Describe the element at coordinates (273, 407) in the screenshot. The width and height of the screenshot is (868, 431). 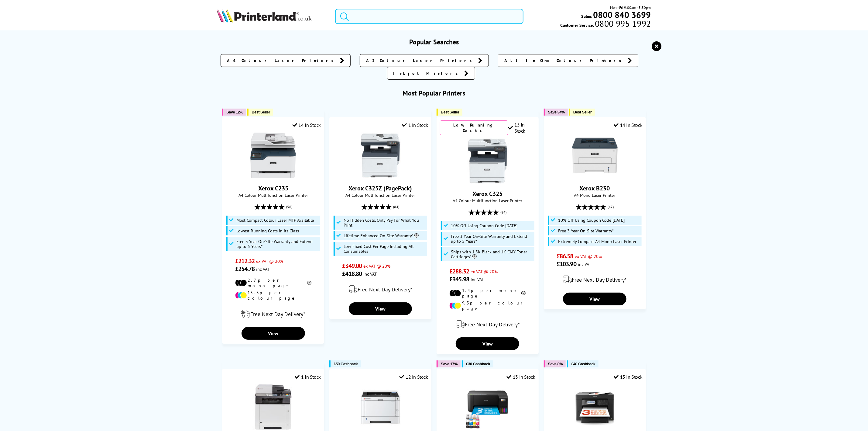
I see `img: Kyocera ECOSYS M5526cdw` at that location.